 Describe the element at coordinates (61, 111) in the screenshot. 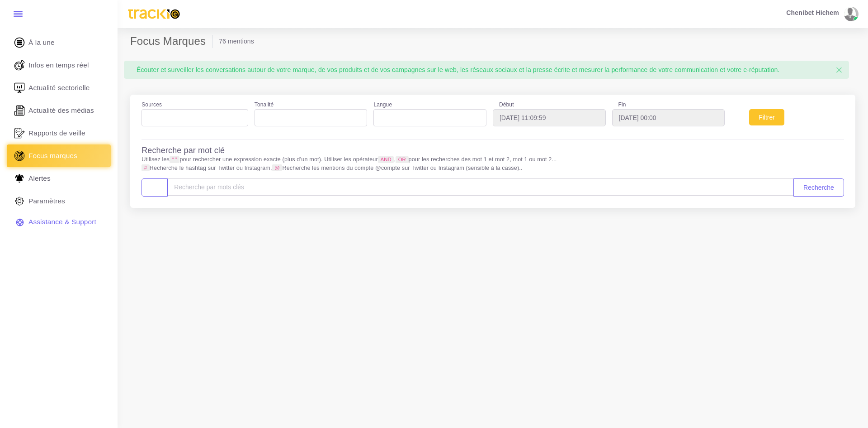

I see `span: Actualité des médias` at that location.